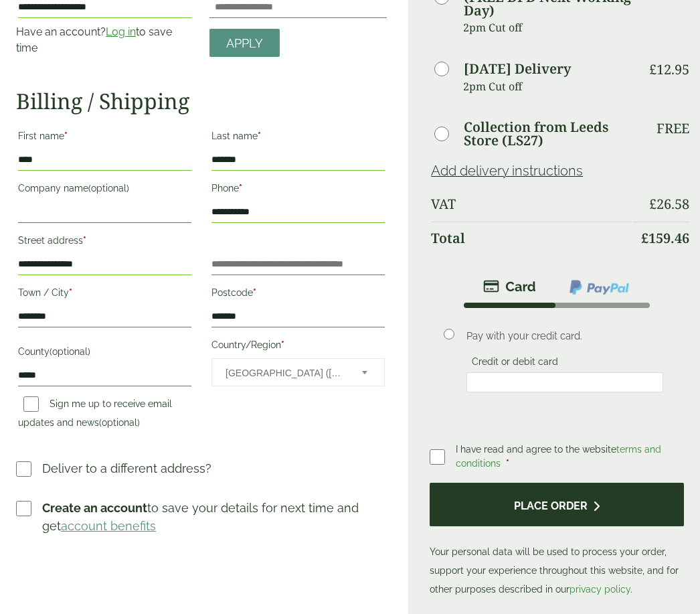  Describe the element at coordinates (557, 540) in the screenshot. I see `p: Your personal data will be used to process your order, support your experience throughout this we...` at that location.